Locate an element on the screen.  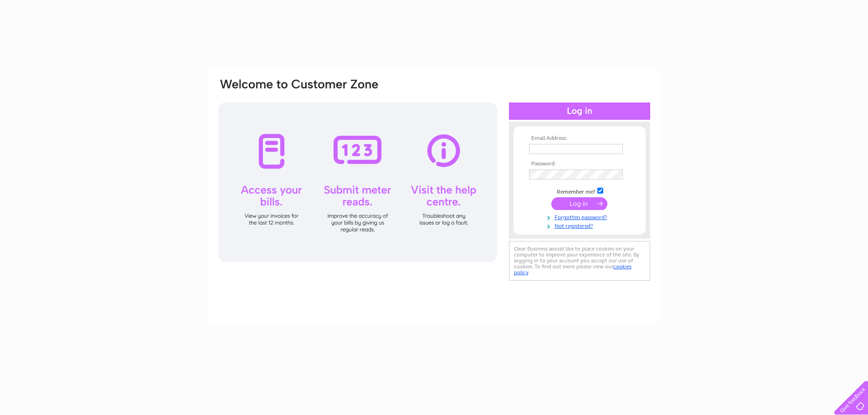
a: cookies policy is located at coordinates (573, 270).